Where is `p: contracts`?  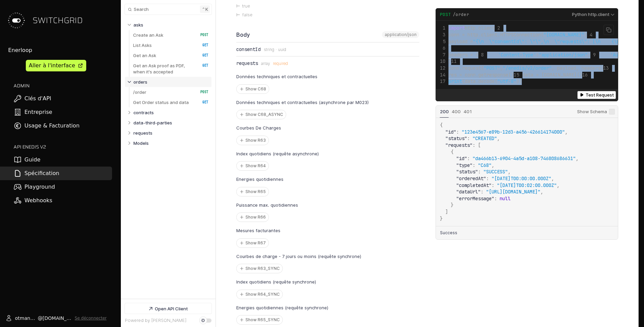 p: contracts is located at coordinates (143, 112).